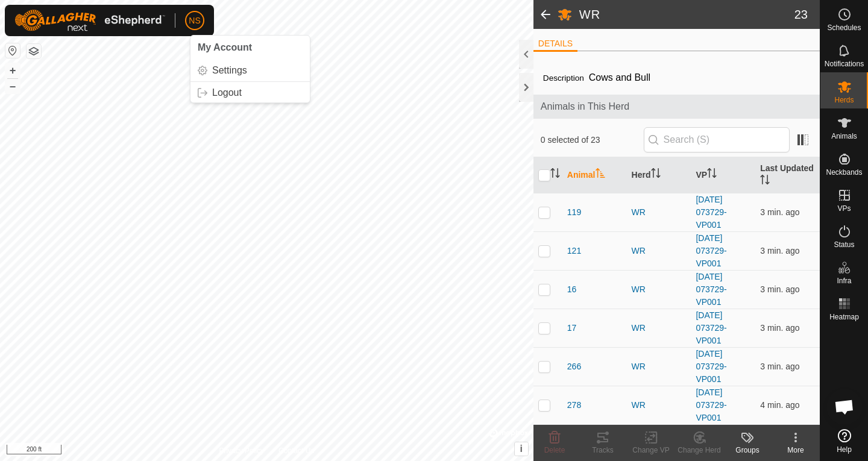  Describe the element at coordinates (572, 328) in the screenshot. I see `span: 17` at that location.